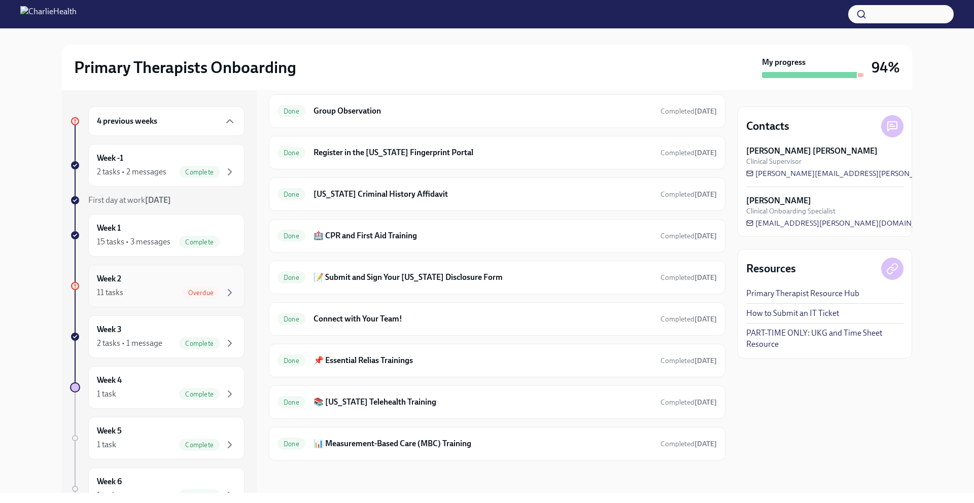 The image size is (974, 503). I want to click on h4: Contacts, so click(768, 126).